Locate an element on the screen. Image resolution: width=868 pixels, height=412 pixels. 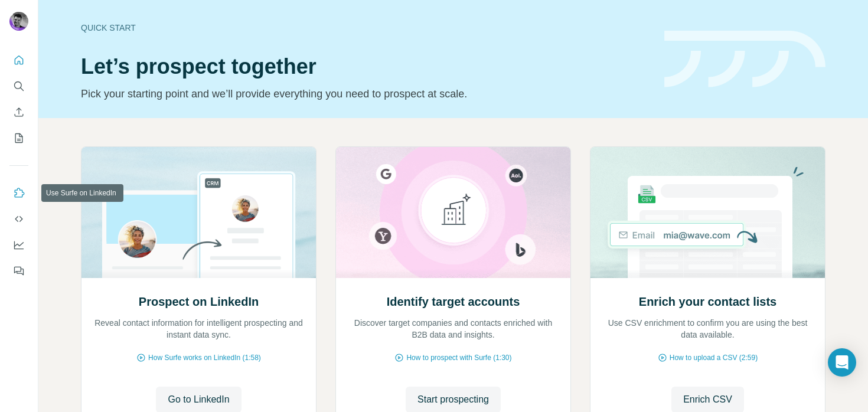
h2: Identify target accounts is located at coordinates (454, 302).